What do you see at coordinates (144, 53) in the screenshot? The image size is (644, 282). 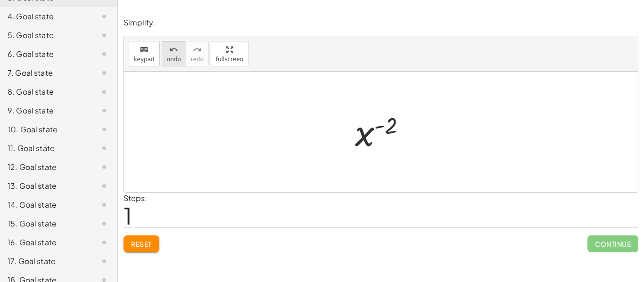 I see `button: keyboardkeypad` at bounding box center [144, 53].